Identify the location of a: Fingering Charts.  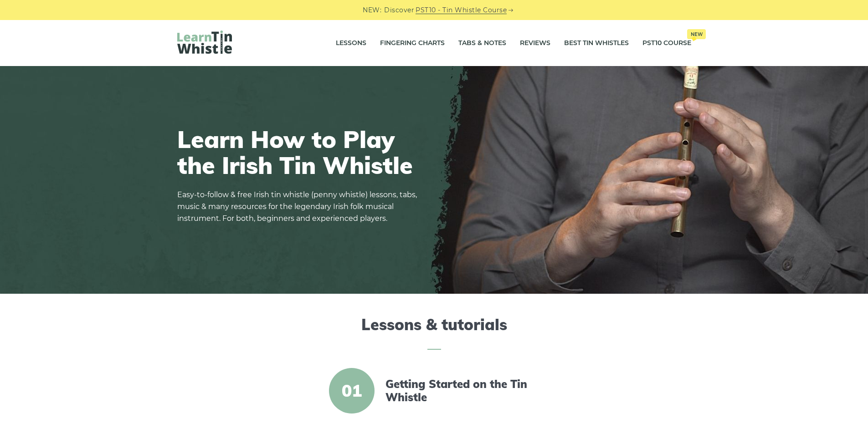
(412, 43).